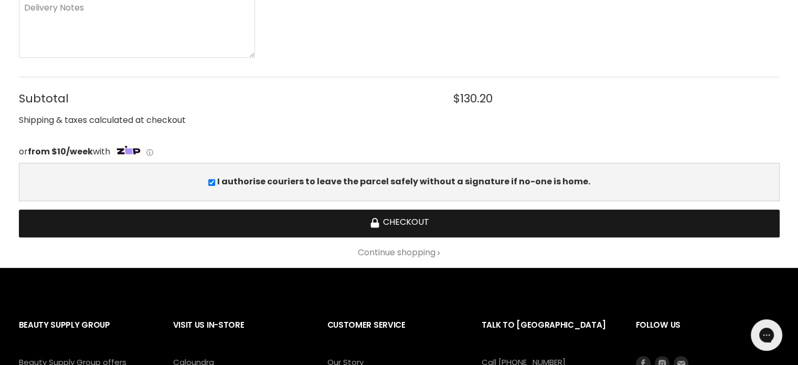 This screenshot has height=365, width=798. I want to click on button: Gorgias live chat, so click(21, 19).